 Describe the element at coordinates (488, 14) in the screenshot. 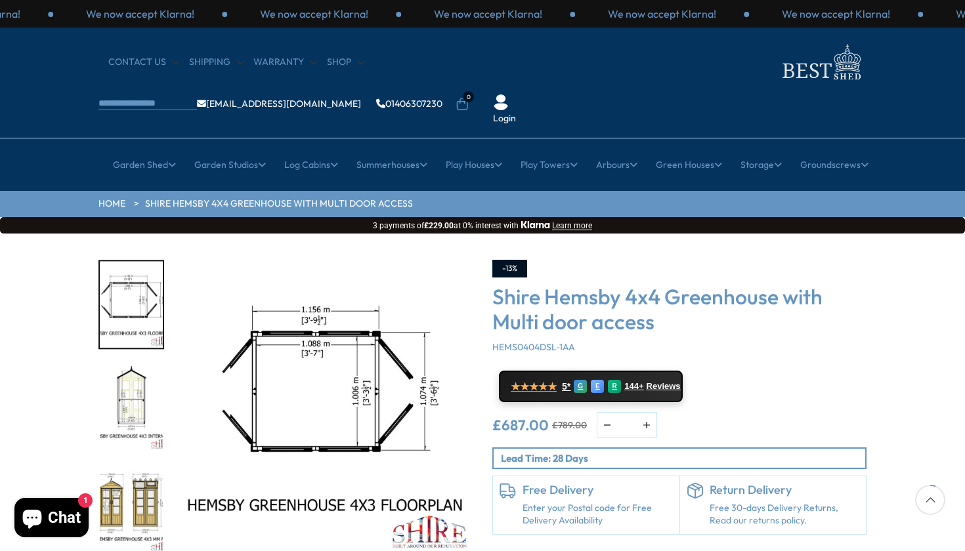

I see `div: 2 / 3` at that location.